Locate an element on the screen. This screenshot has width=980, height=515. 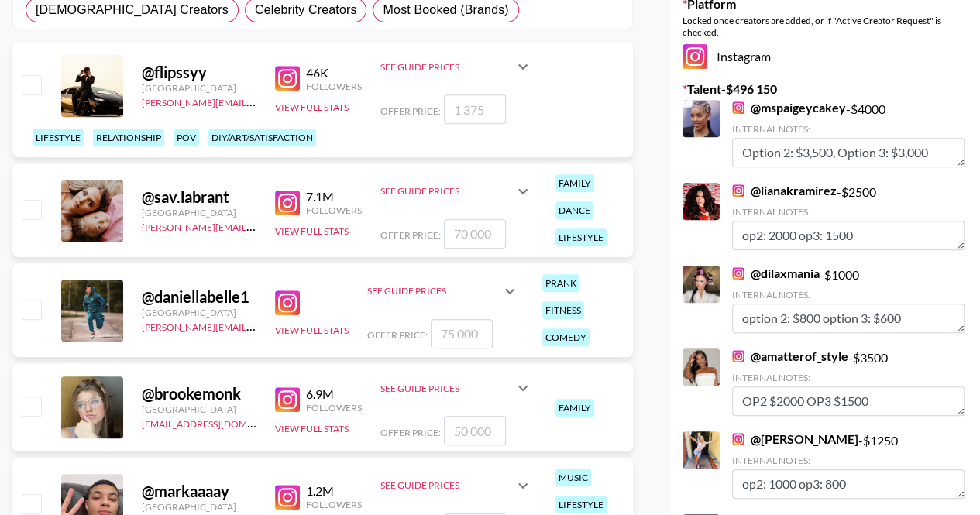
div: @ sav.labrant is located at coordinates (199, 197).